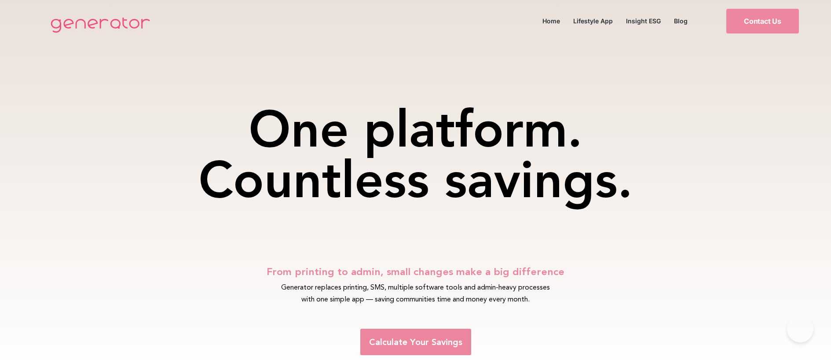  I want to click on span: Calculate Your Savings, so click(416, 342).